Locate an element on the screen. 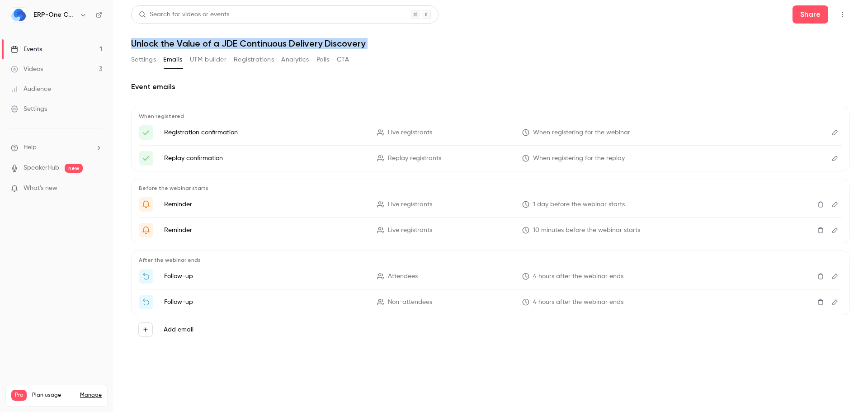  img: ERP-One Consulting Inc. is located at coordinates (18, 15).